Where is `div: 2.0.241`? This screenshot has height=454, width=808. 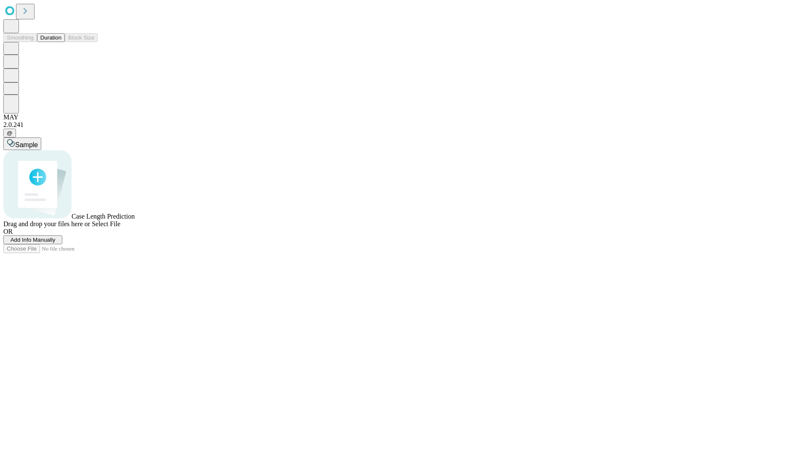
div: 2.0.241 is located at coordinates (404, 125).